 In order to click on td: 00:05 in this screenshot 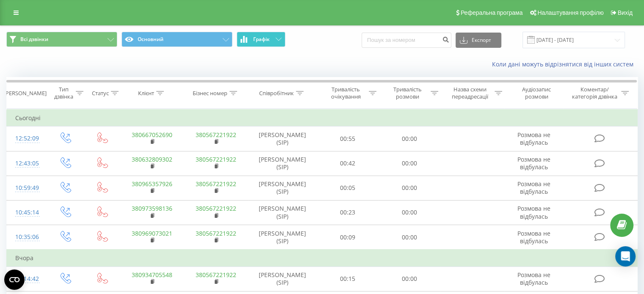, I will do `click(348, 188)`.